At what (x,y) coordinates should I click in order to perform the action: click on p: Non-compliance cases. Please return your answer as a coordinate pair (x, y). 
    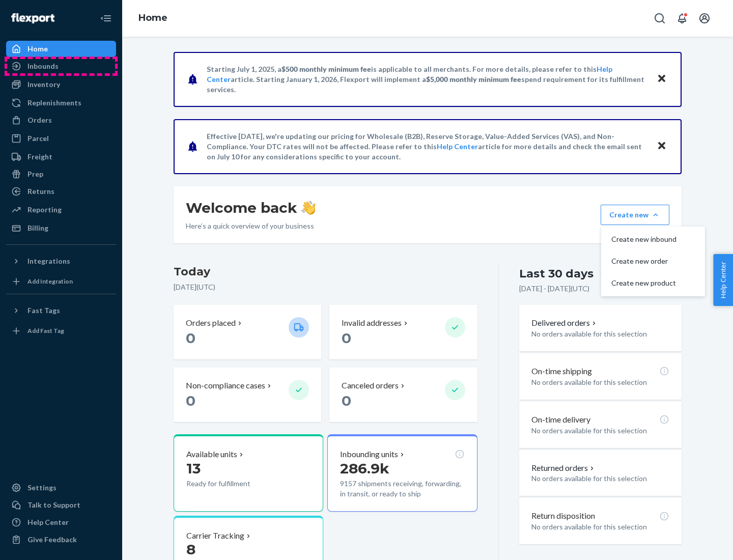
    Looking at the image, I should click on (225, 385).